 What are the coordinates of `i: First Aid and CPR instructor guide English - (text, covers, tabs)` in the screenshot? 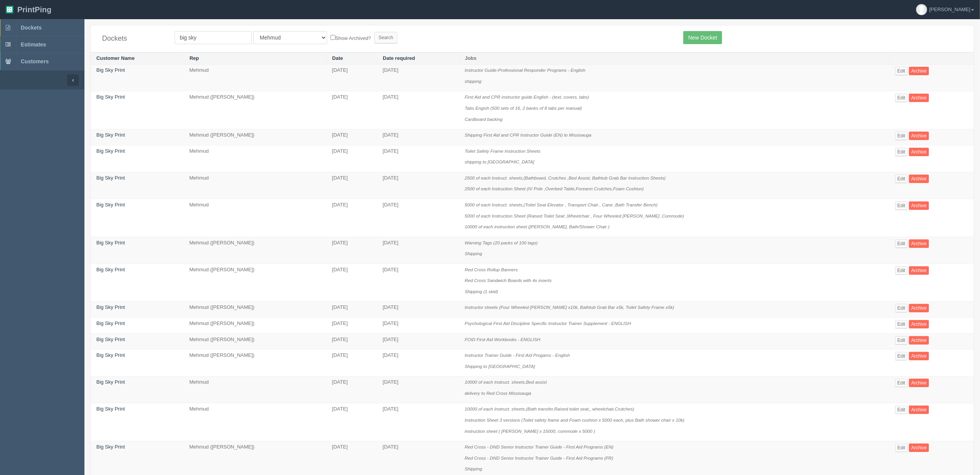 It's located at (527, 97).